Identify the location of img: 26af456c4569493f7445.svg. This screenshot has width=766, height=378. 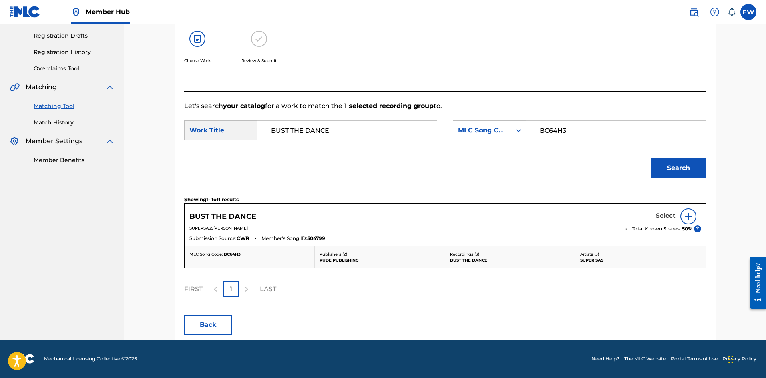
(197, 39).